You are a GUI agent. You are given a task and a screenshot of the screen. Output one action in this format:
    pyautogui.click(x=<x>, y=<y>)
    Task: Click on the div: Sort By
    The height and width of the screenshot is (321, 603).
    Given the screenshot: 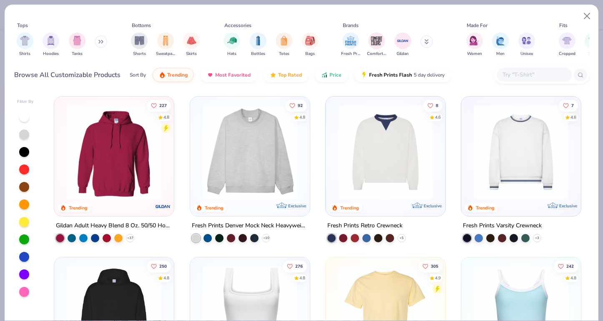 What is the action you would take?
    pyautogui.click(x=138, y=75)
    